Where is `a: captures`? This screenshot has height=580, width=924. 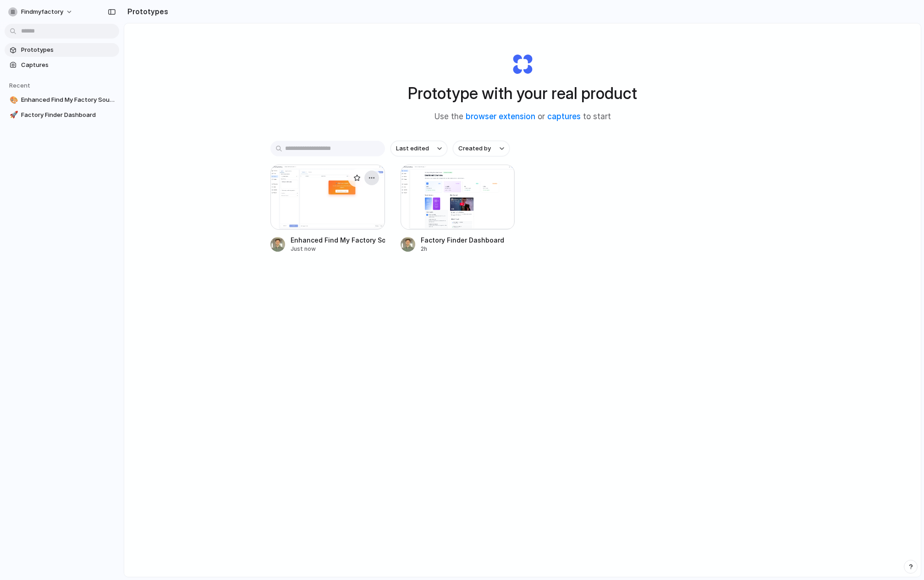
a: captures is located at coordinates (564, 116).